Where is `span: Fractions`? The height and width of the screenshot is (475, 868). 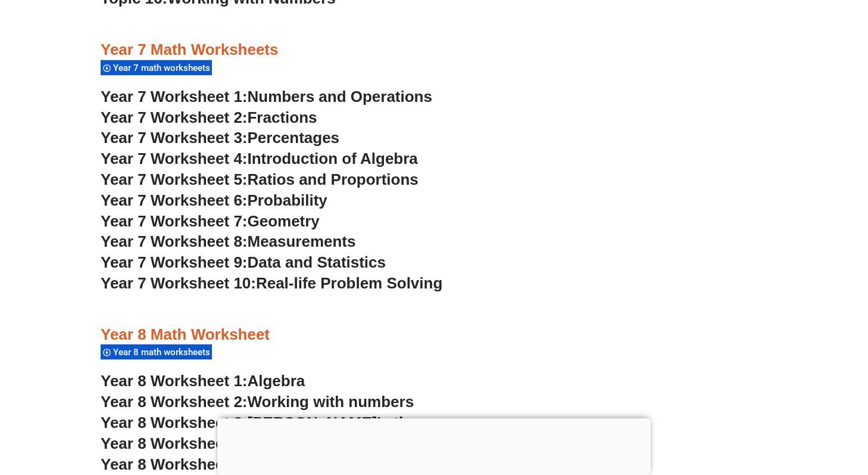 span: Fractions is located at coordinates (282, 117).